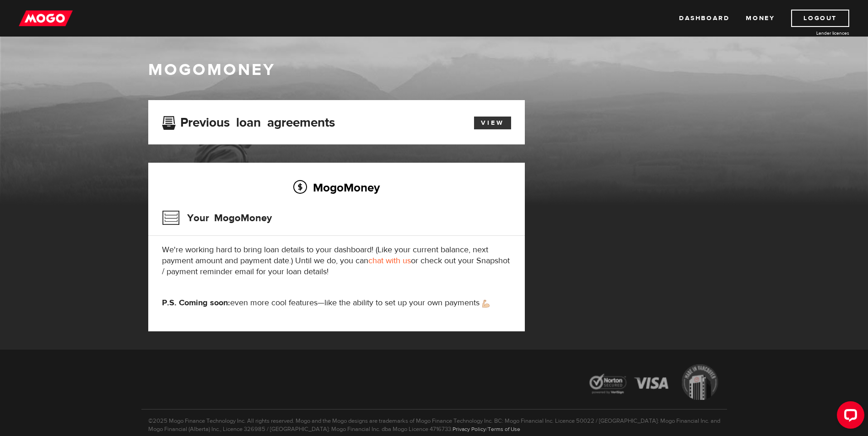 The image size is (868, 436). Describe the element at coordinates (336, 303) in the screenshot. I see `p: even more cool features—like the ability to set up your own payments` at that location.